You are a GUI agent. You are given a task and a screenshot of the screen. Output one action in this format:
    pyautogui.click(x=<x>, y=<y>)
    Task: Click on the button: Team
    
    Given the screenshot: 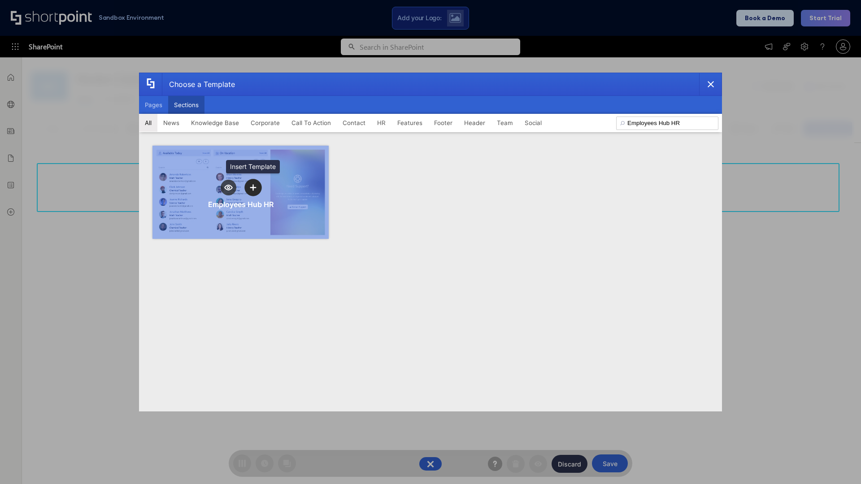 What is the action you would take?
    pyautogui.click(x=505, y=123)
    